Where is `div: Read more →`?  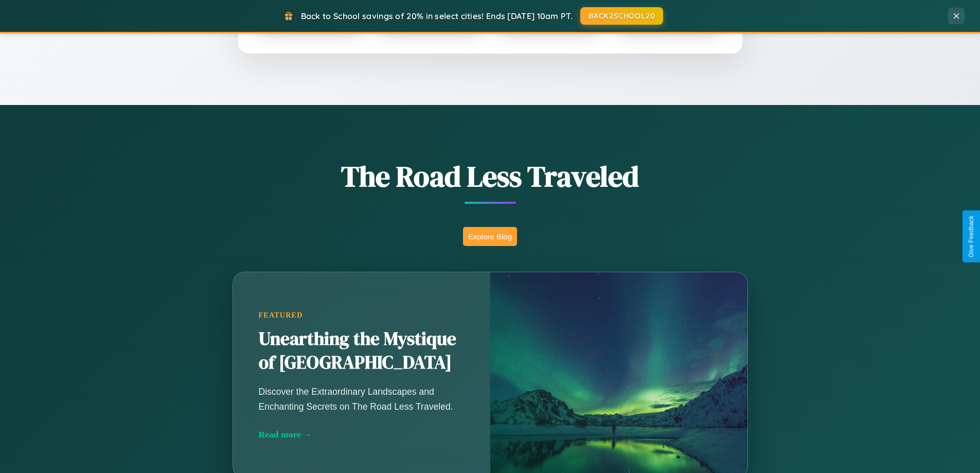
div: Read more → is located at coordinates (362, 434).